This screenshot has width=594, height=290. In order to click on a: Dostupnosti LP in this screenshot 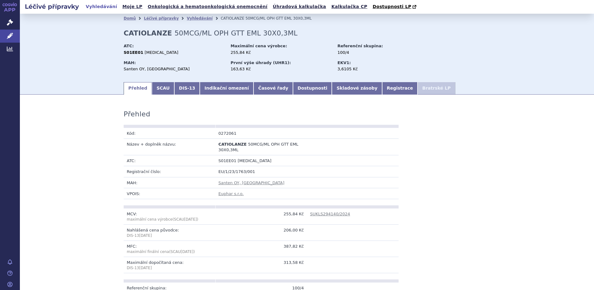, I will do `click(395, 7)`.